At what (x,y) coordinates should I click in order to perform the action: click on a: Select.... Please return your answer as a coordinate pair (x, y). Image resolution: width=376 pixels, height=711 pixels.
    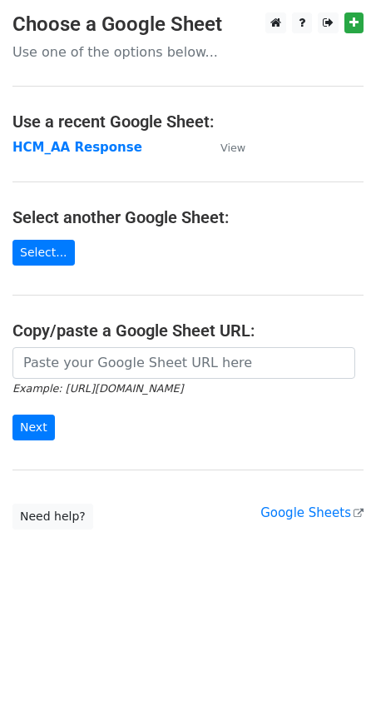
    Looking at the image, I should click on (43, 252).